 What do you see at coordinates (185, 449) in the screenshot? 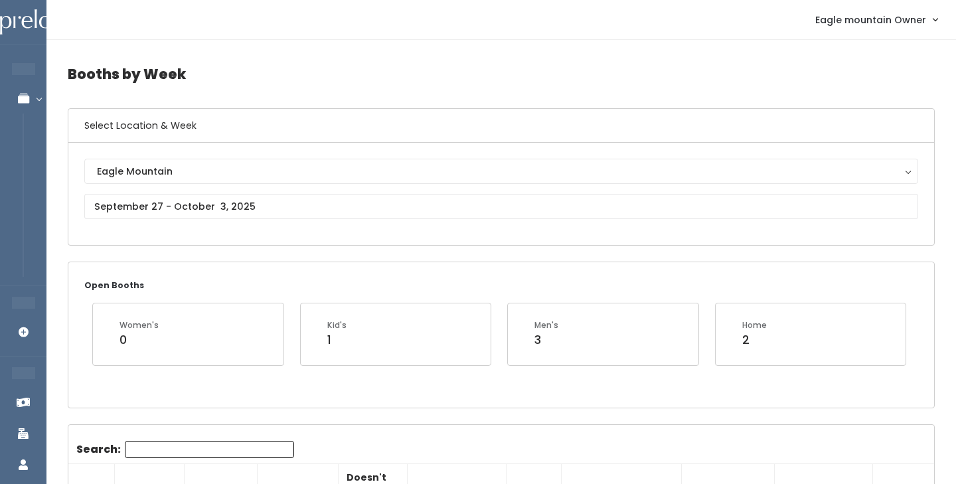
I see `label: Search:` at bounding box center [185, 449].